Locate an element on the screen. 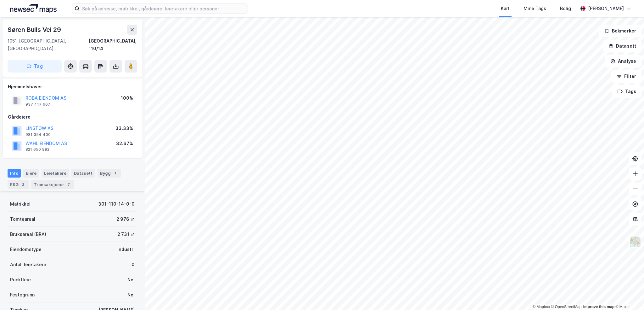 This screenshot has width=644, height=310. div: 1 is located at coordinates (115, 173).